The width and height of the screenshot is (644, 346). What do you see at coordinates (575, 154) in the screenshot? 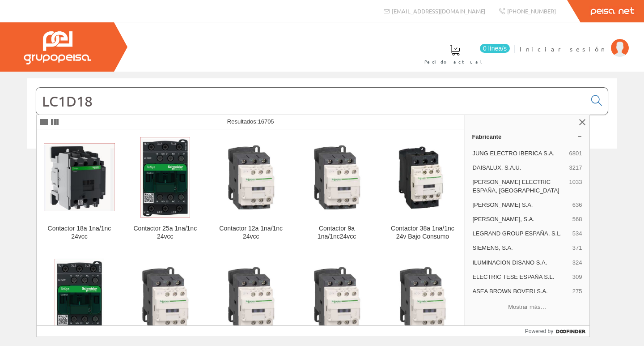
I see `span: 6801` at bounding box center [575, 154].